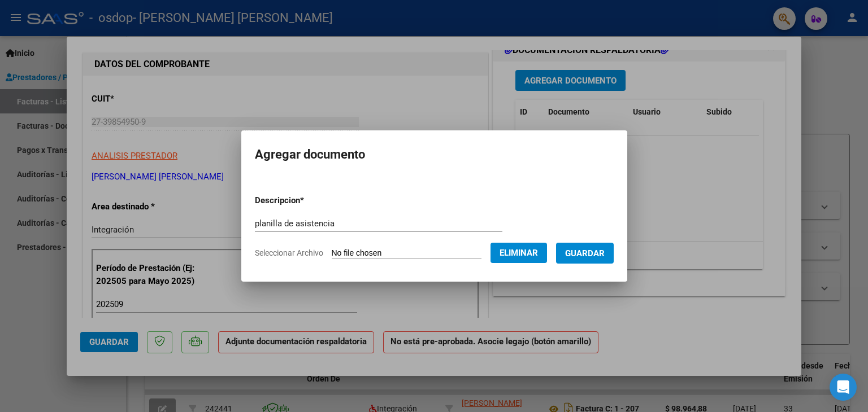 Image resolution: width=868 pixels, height=412 pixels. What do you see at coordinates (519, 253) in the screenshot?
I see `span: Eliminar` at bounding box center [519, 253].